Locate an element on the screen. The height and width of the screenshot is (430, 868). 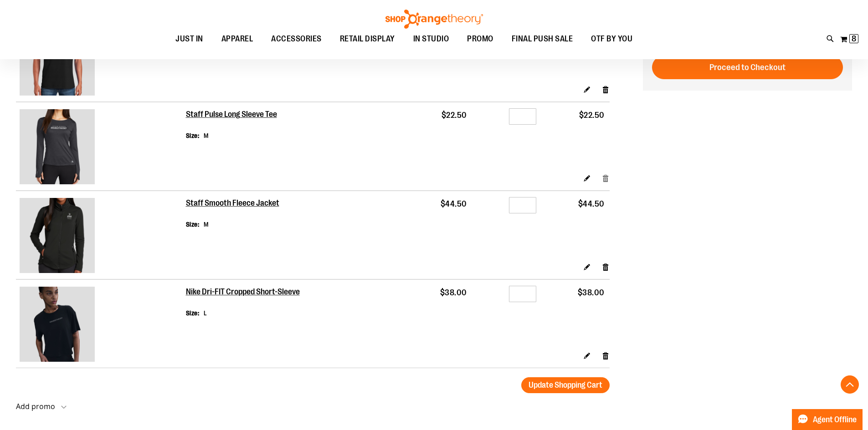
h2: Nike Dri-FIT Cropped Short-Sleeve is located at coordinates (243, 293).